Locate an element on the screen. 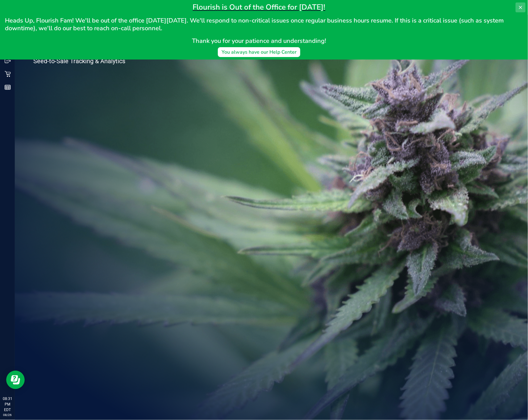 This screenshot has width=528, height=420. inline-svg: Outbound is located at coordinates (8, 61).